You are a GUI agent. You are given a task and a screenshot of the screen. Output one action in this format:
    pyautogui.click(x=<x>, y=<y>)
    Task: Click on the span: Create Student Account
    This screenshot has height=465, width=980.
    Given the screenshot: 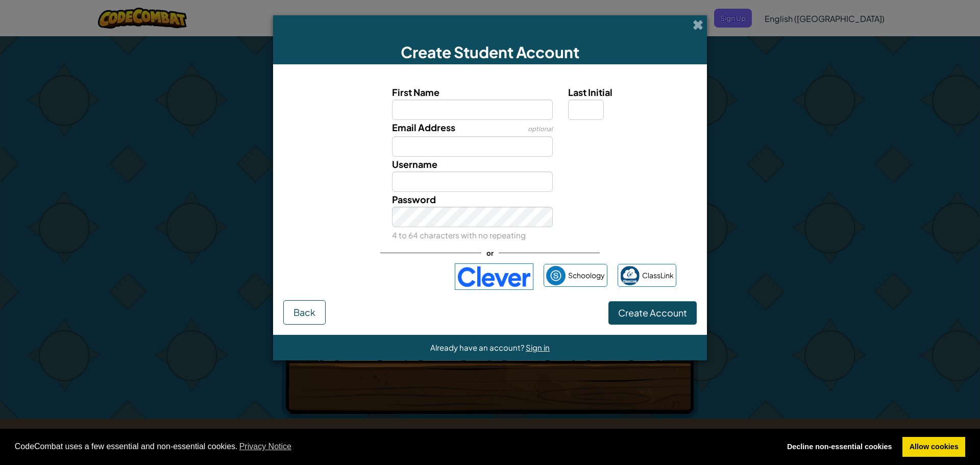 What is the action you would take?
    pyautogui.click(x=490, y=52)
    